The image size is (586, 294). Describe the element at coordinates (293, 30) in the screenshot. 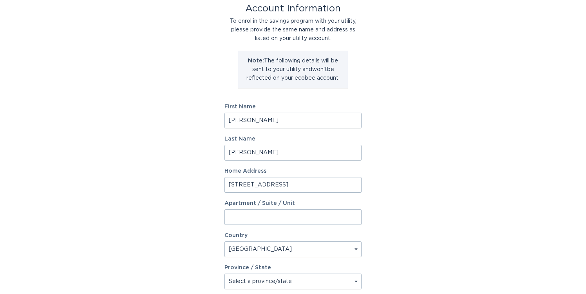

I see `div: To enrol in the savings program with your utility, please provide the same name and address as li...` at that location.